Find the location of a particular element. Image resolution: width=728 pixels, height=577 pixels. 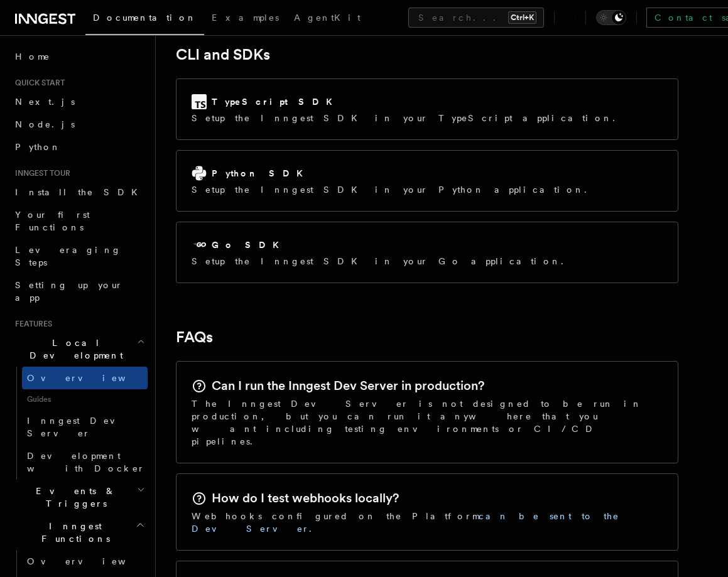

button: Search...Ctrl+K is located at coordinates (476, 17).